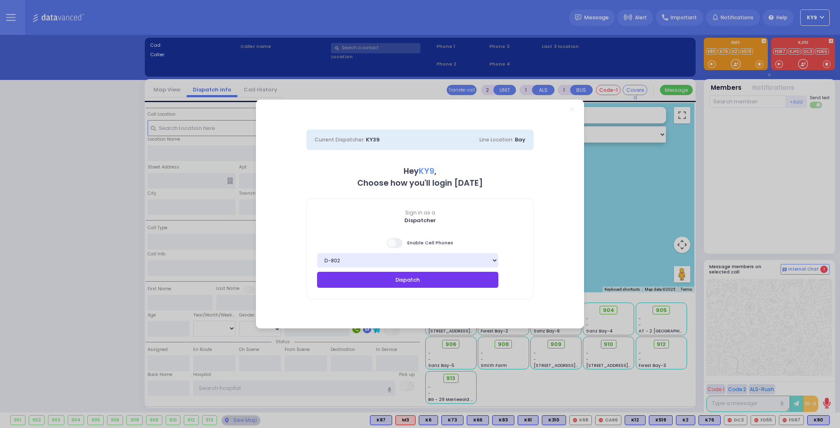 Image resolution: width=840 pixels, height=428 pixels. Describe the element at coordinates (420, 220) in the screenshot. I see `b: Dispatcher` at that location.